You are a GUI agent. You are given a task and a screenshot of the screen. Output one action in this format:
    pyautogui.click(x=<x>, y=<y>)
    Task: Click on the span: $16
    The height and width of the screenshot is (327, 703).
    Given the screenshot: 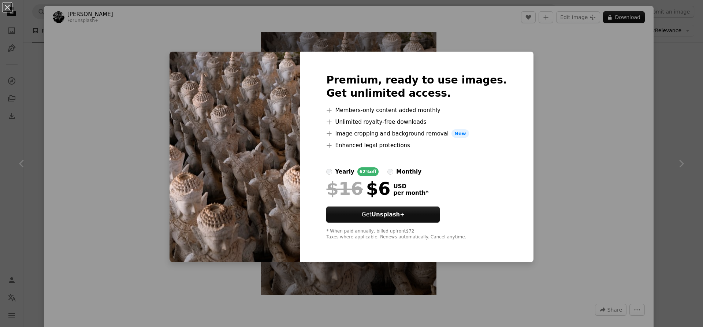 What is the action you would take?
    pyautogui.click(x=345, y=189)
    